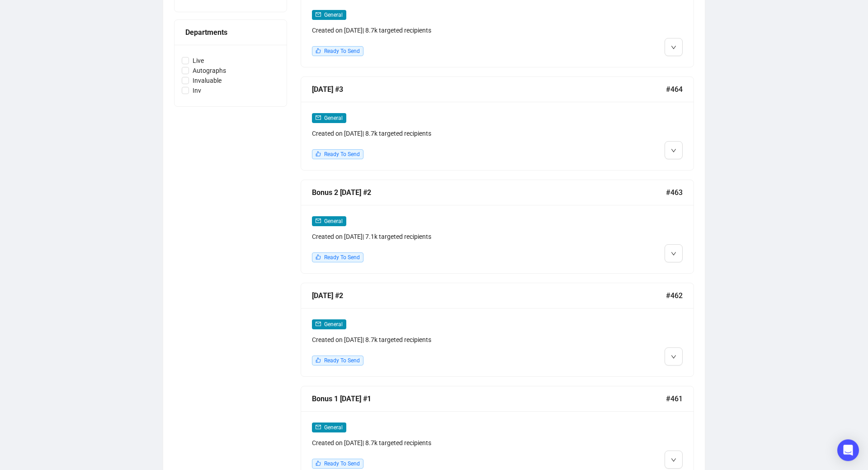  What do you see at coordinates (196, 91) in the screenshot?
I see `span: Inv` at bounding box center [196, 91].